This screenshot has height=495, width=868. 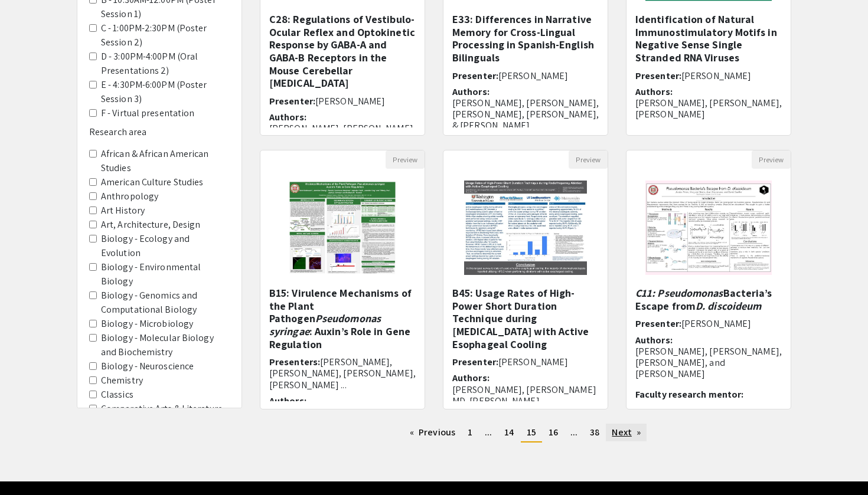 I want to click on label: Anthropology, so click(x=129, y=197).